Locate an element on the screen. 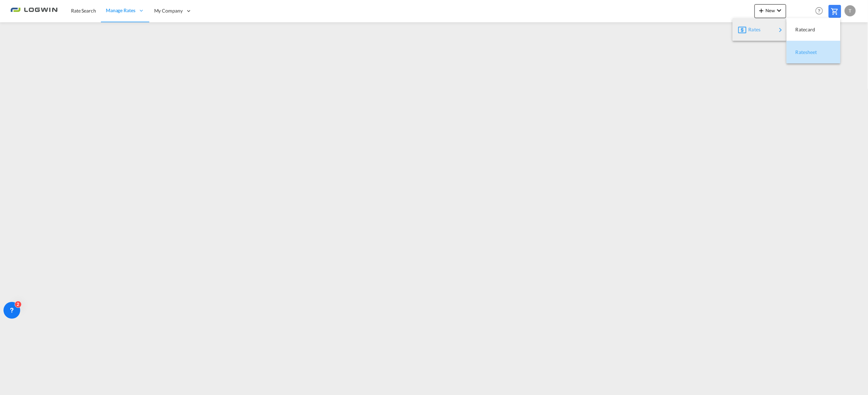  div: Ratecard is located at coordinates (813, 29).